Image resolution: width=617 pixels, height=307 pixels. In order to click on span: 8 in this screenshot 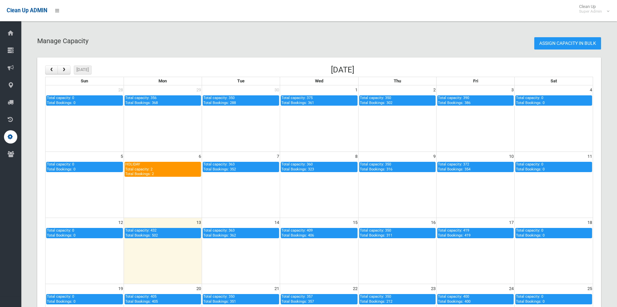, I will do `click(356, 157)`.